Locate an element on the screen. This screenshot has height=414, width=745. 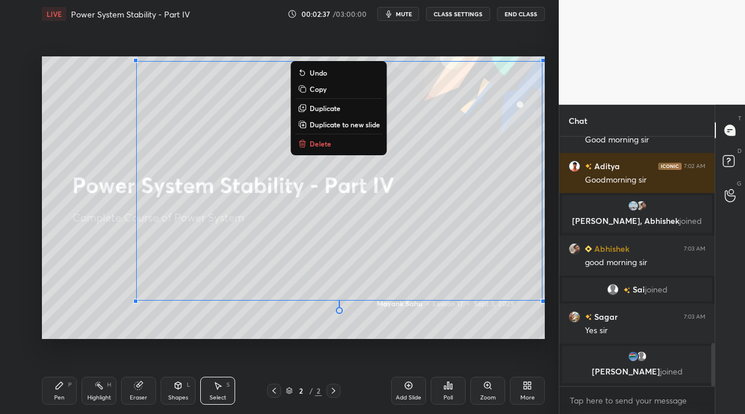
div: Select is located at coordinates (218, 398).